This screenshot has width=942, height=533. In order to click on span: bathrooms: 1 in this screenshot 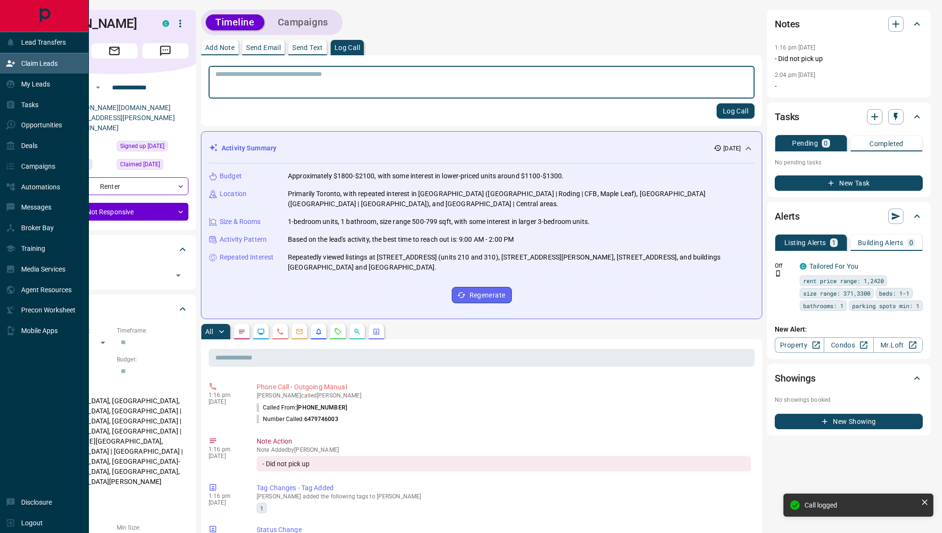, I will do `click(823, 306)`.